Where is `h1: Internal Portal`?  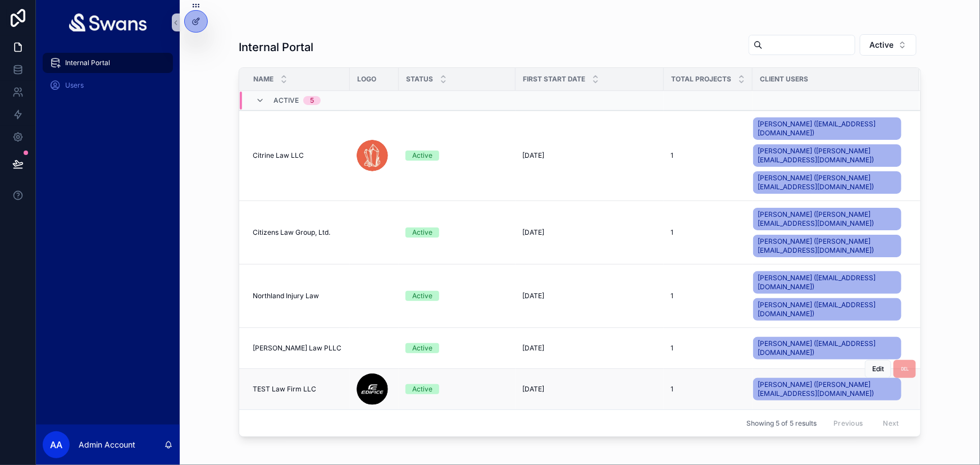
h1: Internal Portal is located at coordinates (276, 47).